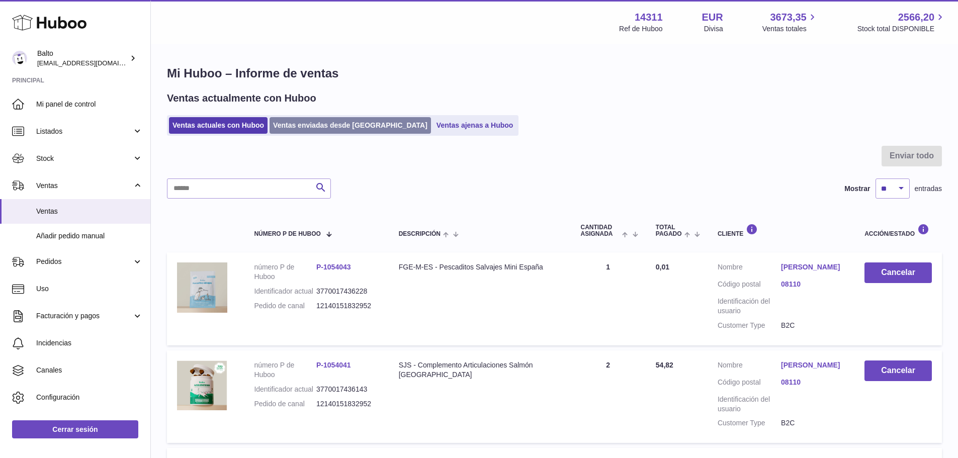 The image size is (958, 458). What do you see at coordinates (902, 29) in the screenshot?
I see `span: Stock total DISPONIBLE` at bounding box center [902, 29].